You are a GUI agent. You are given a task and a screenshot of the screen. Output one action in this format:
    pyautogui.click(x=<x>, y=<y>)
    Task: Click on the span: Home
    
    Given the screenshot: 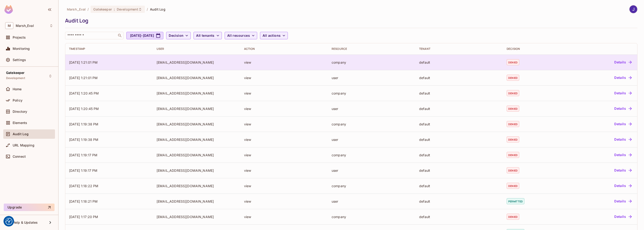 What is the action you would take?
    pyautogui.click(x=17, y=89)
    